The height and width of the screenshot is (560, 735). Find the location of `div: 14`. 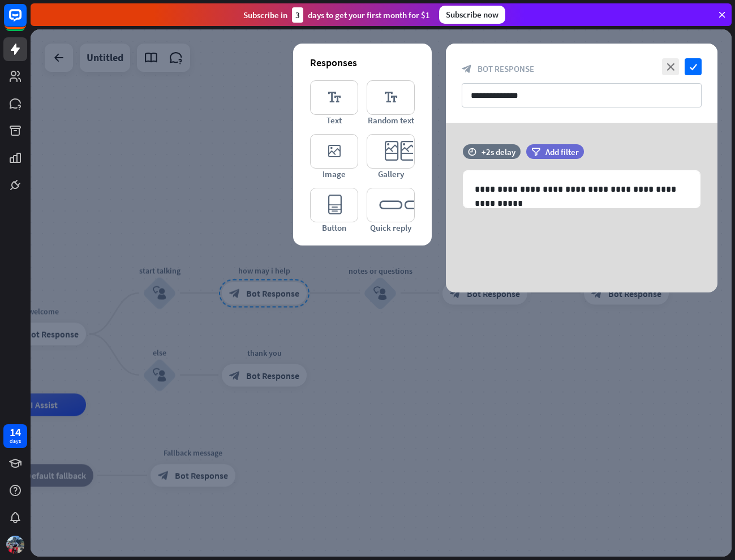

div: 14 is located at coordinates (15, 432).